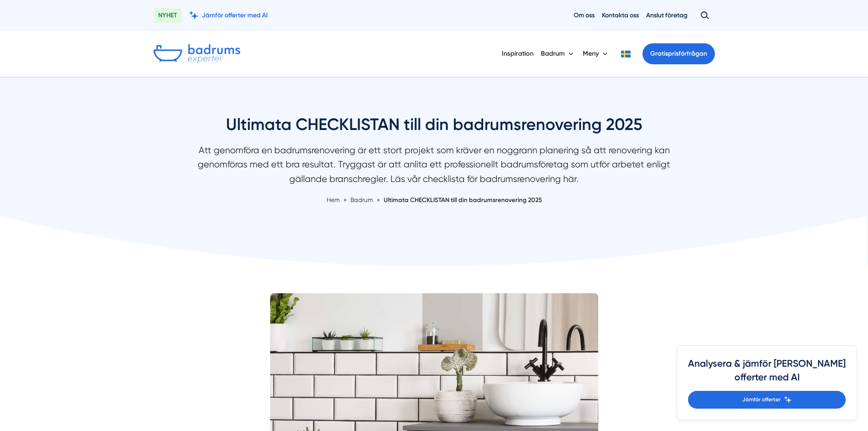 This screenshot has height=431, width=868. I want to click on span: Badrum, so click(362, 199).